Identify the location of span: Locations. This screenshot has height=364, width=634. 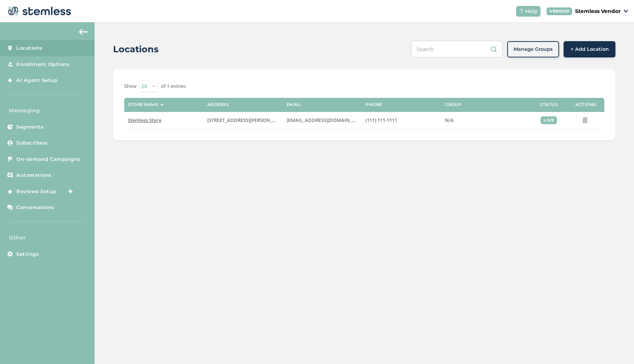
(29, 48).